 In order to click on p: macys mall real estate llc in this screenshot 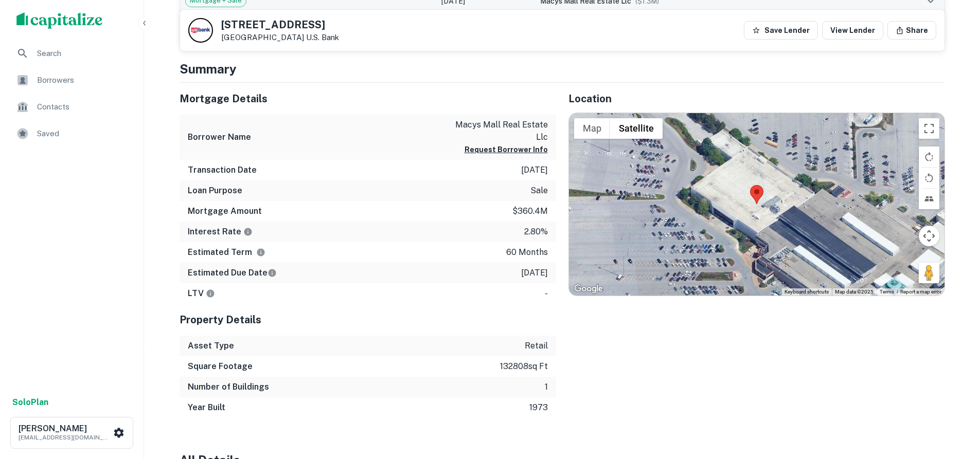, I will do `click(502, 131)`.